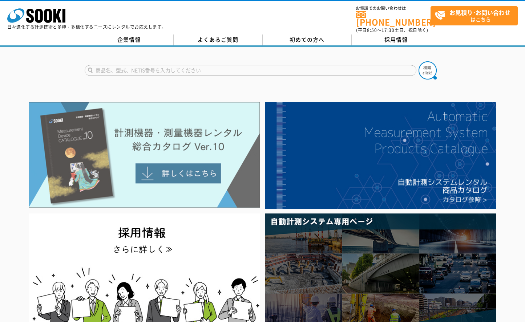  What do you see at coordinates (428, 71) in the screenshot?
I see `img: btn_search.png` at bounding box center [428, 71].